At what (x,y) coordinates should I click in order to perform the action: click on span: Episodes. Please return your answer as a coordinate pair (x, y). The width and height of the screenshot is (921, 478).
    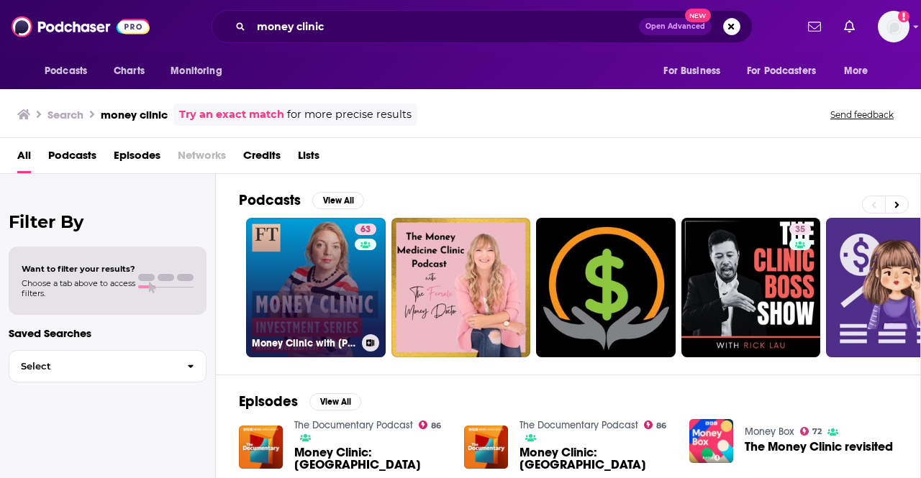
    Looking at the image, I should click on (137, 158).